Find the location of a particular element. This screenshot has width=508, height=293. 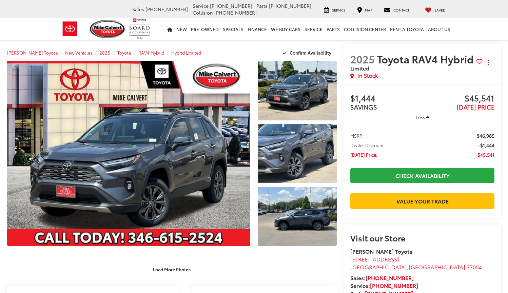

span: Saved is located at coordinates (440, 10).